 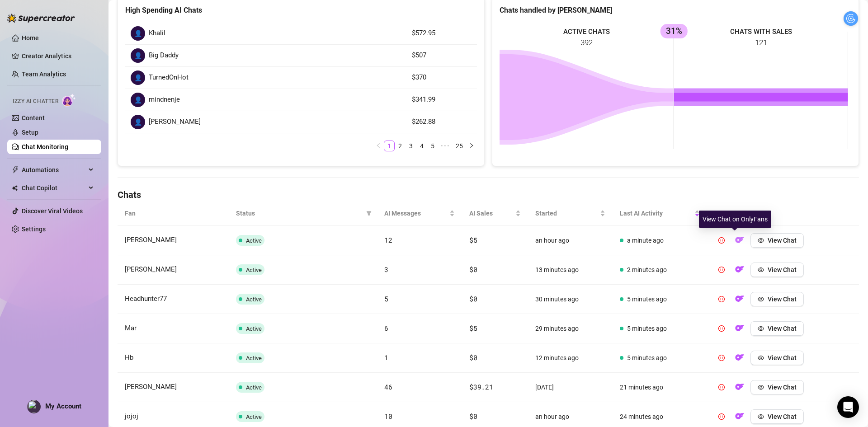 I want to click on td: 30 minutes ago, so click(x=570, y=299).